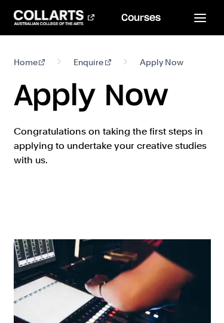 The height and width of the screenshot is (323, 224). Describe the element at coordinates (112, 146) in the screenshot. I see `p: Congratulations on taking the first steps in applying to undertake your creative studies with us.` at that location.